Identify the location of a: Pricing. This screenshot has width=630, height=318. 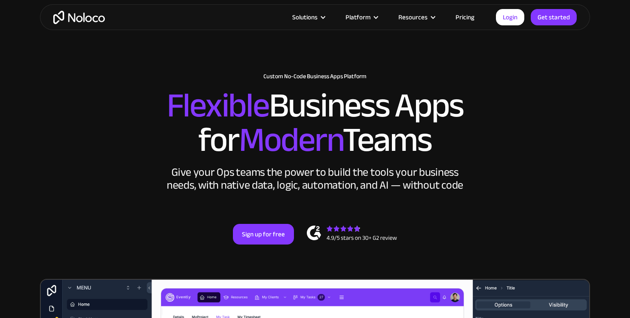
(465, 17).